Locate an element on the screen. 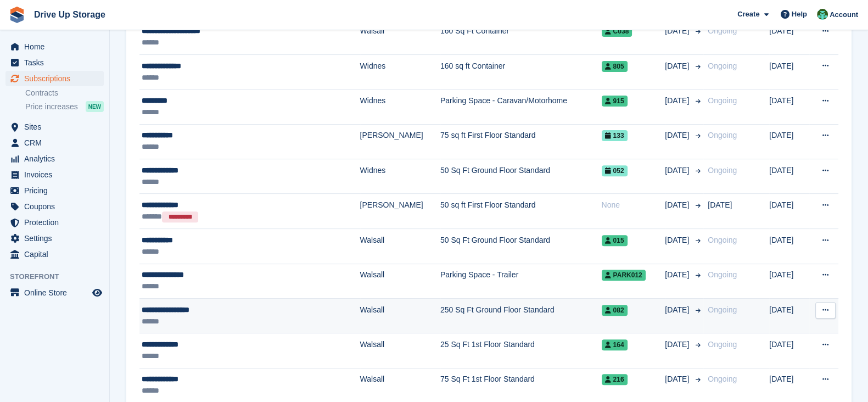 This screenshot has height=402, width=868. span: 015 is located at coordinates (614, 240).